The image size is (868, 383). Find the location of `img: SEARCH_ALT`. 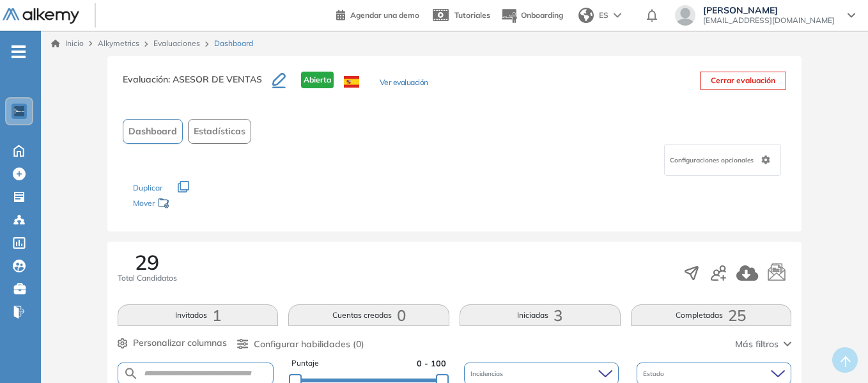

img: SEARCH_ALT is located at coordinates (131, 373).